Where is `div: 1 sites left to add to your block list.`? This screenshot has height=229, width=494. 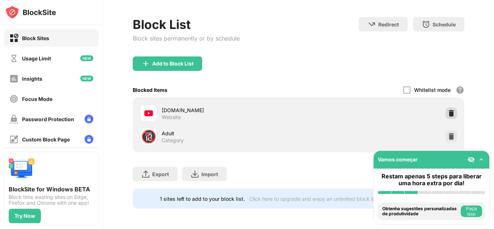 div: 1 sites left to add to your block list. is located at coordinates (202, 198).